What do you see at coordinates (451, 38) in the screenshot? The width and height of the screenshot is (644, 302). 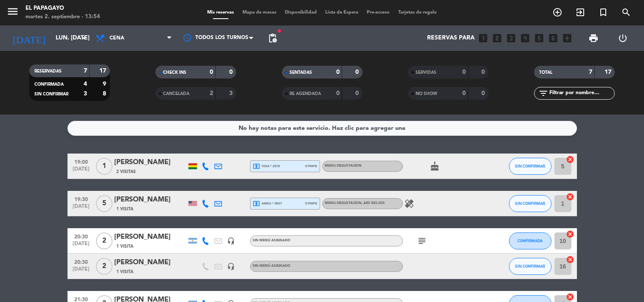 I see `span: Reservas para` at bounding box center [451, 38].